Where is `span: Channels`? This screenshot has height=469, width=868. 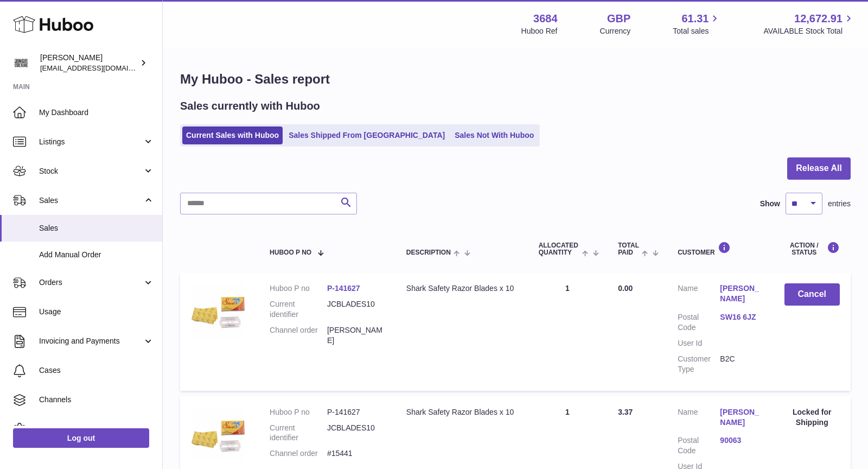 span: Channels is located at coordinates (97, 400).